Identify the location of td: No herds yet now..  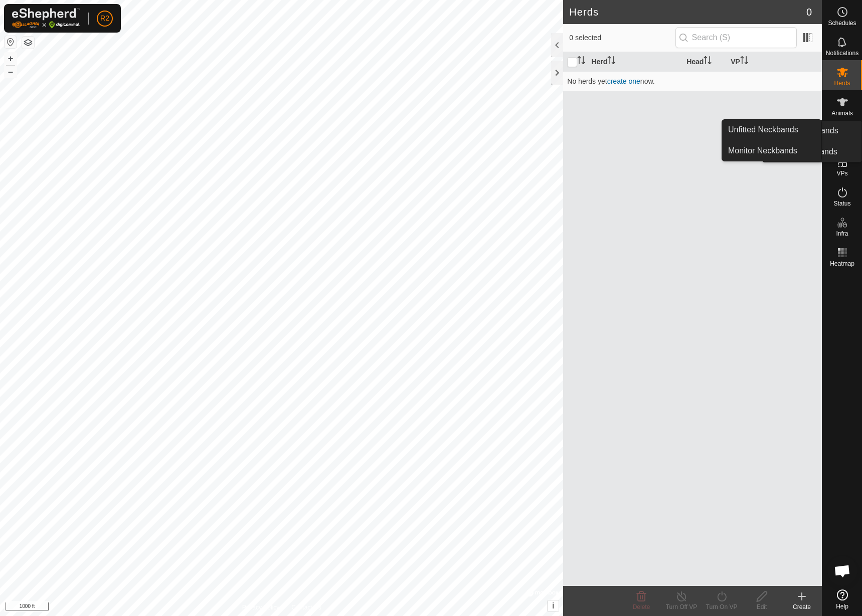
(692, 81).